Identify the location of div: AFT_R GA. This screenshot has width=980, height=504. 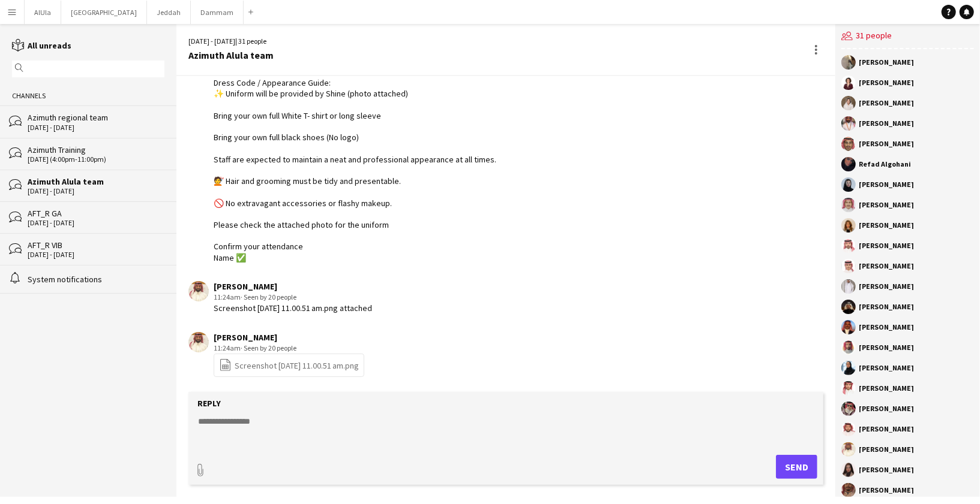
(96, 214).